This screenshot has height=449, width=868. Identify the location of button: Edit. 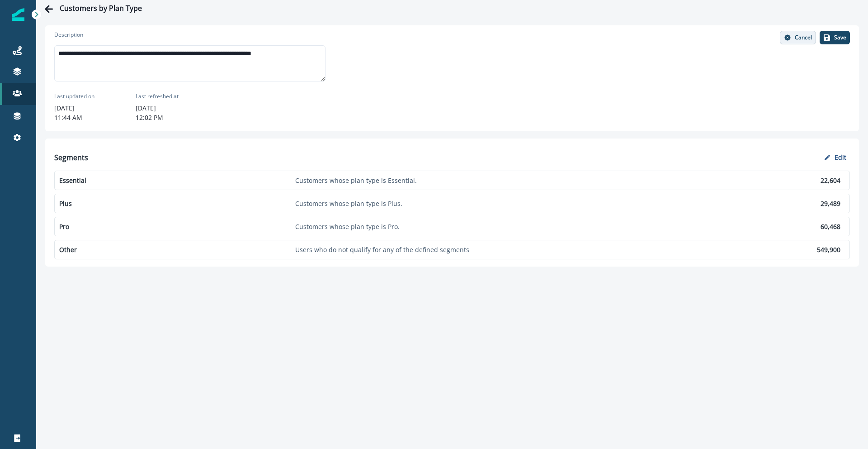
(835, 157).